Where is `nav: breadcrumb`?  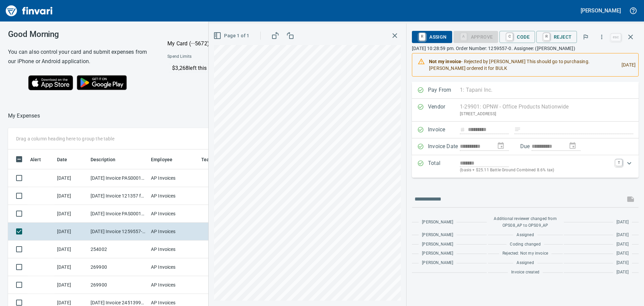 nav: breadcrumb is located at coordinates (24, 116).